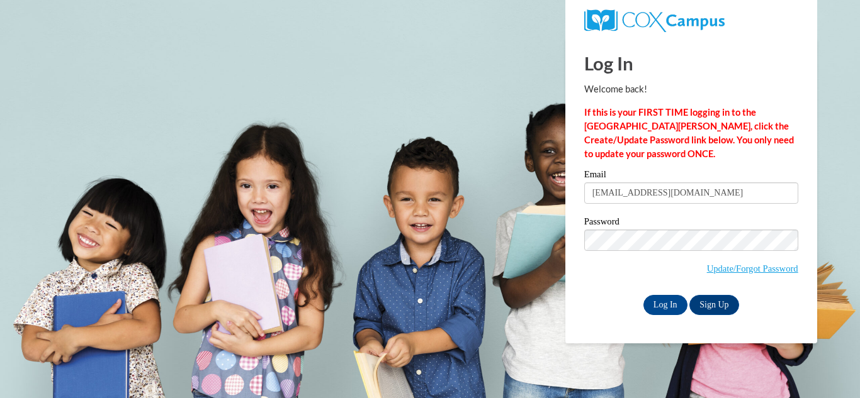  Describe the element at coordinates (665, 305) in the screenshot. I see `input: Log In` at that location.